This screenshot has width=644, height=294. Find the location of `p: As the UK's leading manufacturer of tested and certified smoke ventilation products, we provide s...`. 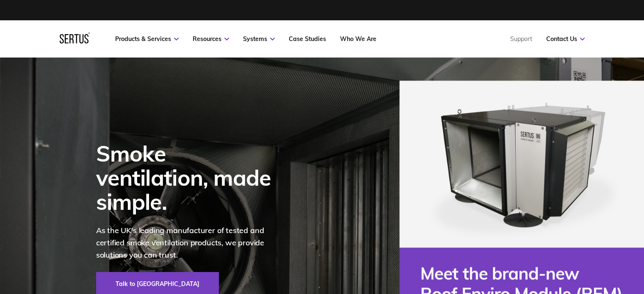

p: As the UK's leading manufacturer of tested and certified smoke ventilation products, we provide s... is located at coordinates (190, 243).